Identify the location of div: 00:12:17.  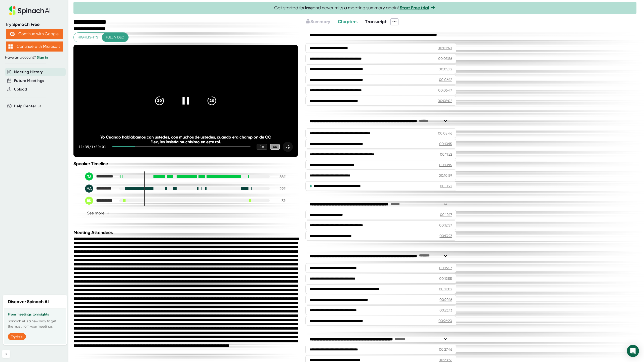
(446, 215).